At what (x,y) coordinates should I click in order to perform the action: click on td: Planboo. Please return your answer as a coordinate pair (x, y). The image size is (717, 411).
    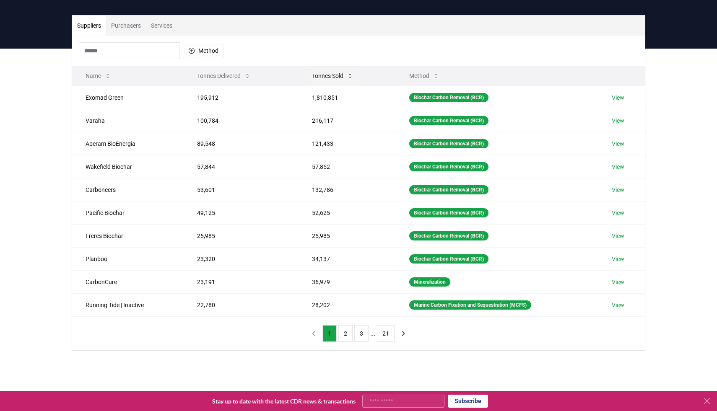
    Looking at the image, I should click on (128, 259).